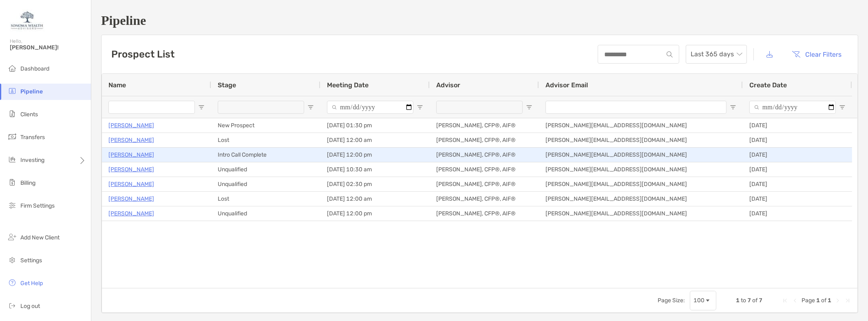 The image size is (868, 321). What do you see at coordinates (671, 300) in the screenshot?
I see `div: Page Size:` at bounding box center [671, 300].